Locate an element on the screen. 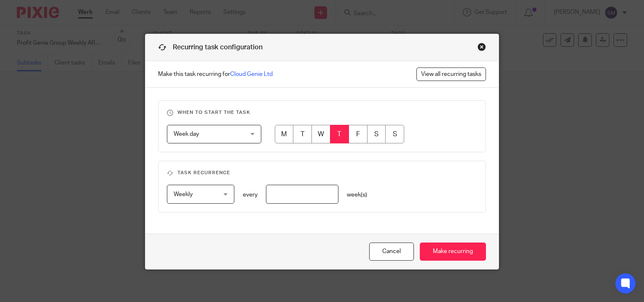  h3: Task recurrence is located at coordinates (322, 173).